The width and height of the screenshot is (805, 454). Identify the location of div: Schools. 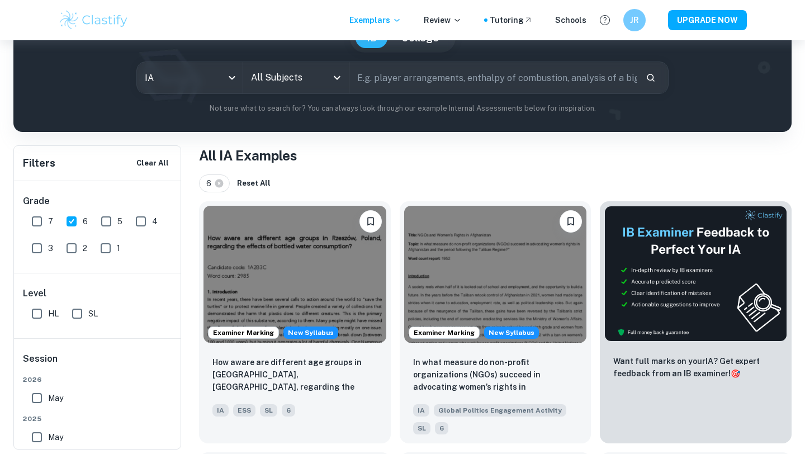
(570, 20).